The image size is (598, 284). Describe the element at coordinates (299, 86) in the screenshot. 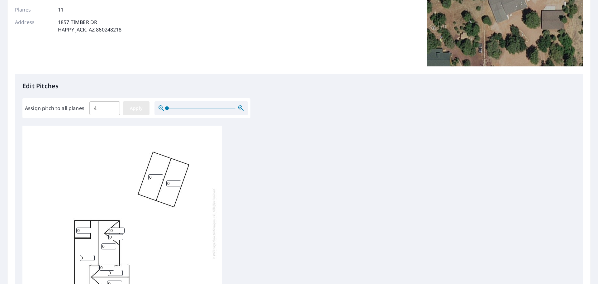

I see `p: Edit Pitches` at that location.